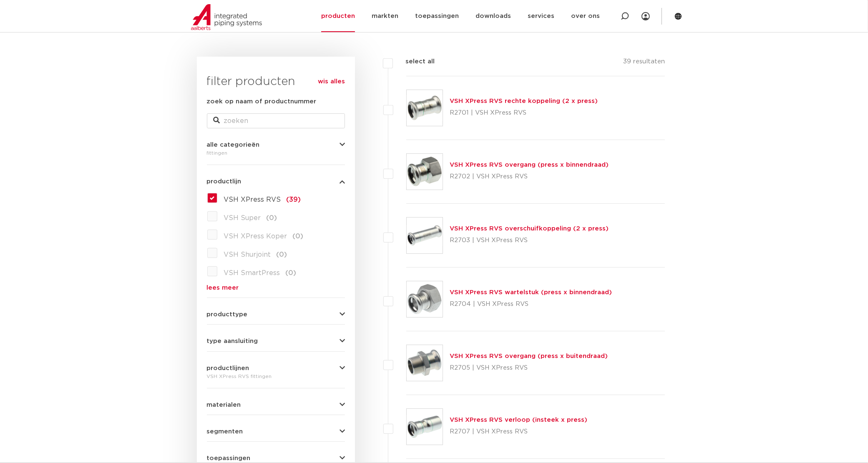 This screenshot has height=463, width=868. Describe the element at coordinates (276, 181) in the screenshot. I see `button: productlijn` at that location.